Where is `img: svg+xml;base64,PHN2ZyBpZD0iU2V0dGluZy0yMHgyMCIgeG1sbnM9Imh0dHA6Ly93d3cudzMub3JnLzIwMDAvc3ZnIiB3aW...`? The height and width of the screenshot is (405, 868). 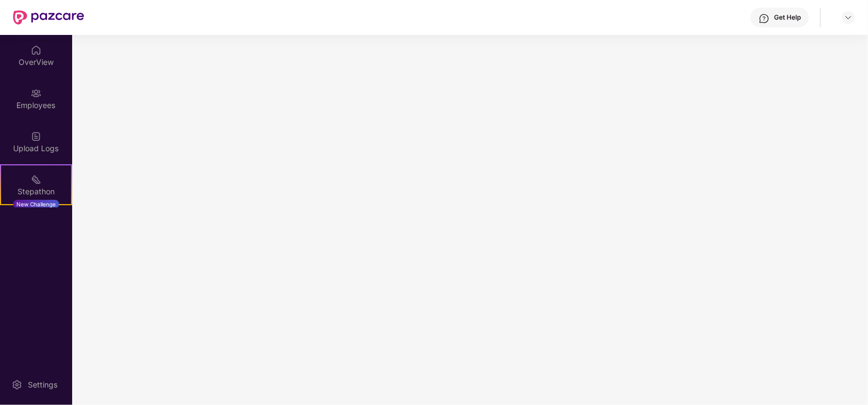
img: svg+xml;base64,PHN2ZyBpZD0iU2V0dGluZy0yMHgyMCIgeG1sbnM9Imh0dHA6Ly93d3cudzMub3JnLzIwMDAvc3ZnIiB3aW... is located at coordinates (17, 385).